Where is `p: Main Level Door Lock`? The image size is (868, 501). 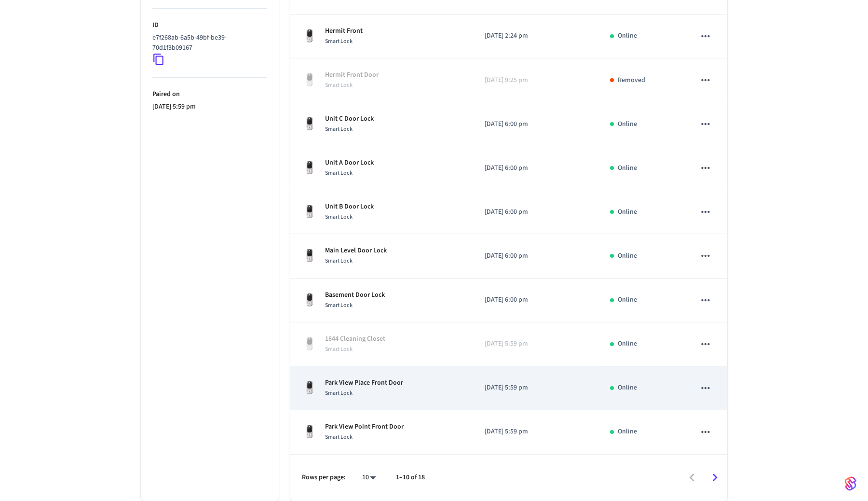
p: Main Level Door Lock is located at coordinates (356, 250).